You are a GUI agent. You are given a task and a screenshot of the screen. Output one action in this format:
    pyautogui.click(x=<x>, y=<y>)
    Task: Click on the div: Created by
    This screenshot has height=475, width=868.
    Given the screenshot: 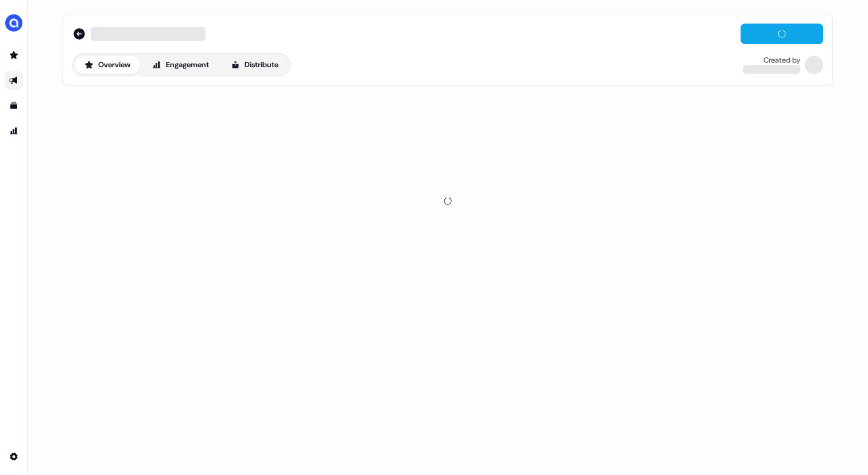 What is the action you would take?
    pyautogui.click(x=782, y=61)
    